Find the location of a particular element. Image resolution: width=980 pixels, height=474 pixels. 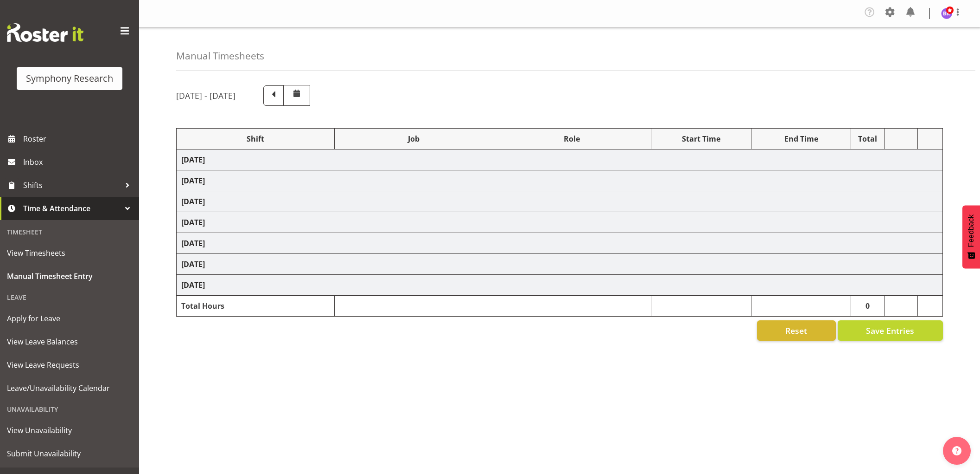

span: View Leave Requests is located at coordinates (69, 364).